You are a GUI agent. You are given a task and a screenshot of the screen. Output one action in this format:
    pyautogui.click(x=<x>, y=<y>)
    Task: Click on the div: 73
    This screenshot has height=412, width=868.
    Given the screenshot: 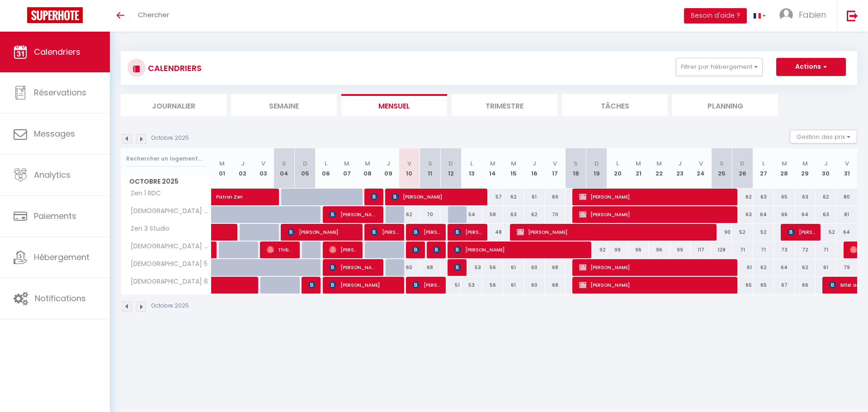 What is the action you would take?
    pyautogui.click(x=785, y=250)
    